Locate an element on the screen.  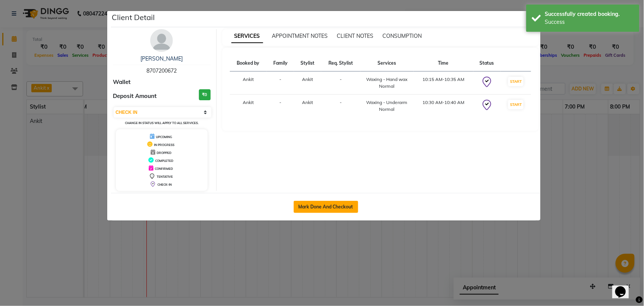
span: COMPLETED is located at coordinates (164, 161).